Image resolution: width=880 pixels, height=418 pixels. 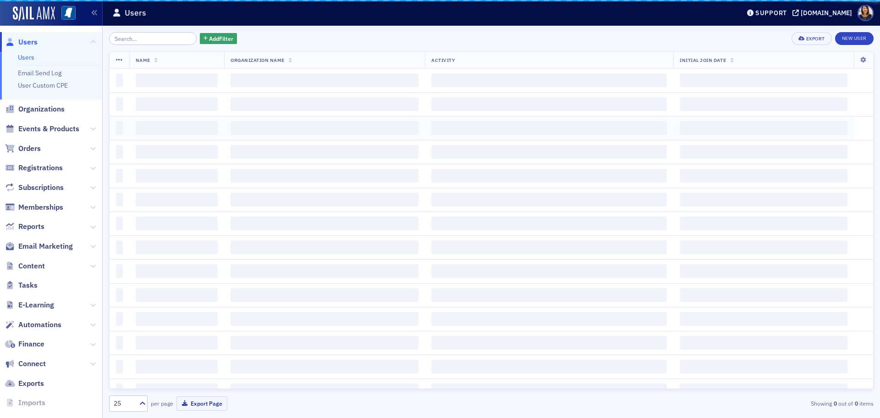 I want to click on a: Events & Products, so click(x=42, y=129).